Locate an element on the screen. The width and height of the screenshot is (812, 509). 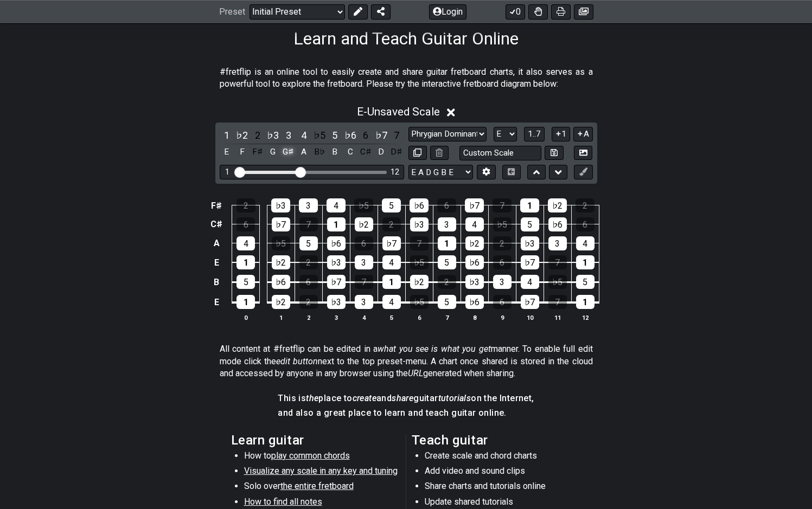
th: 11 is located at coordinates (557, 317).